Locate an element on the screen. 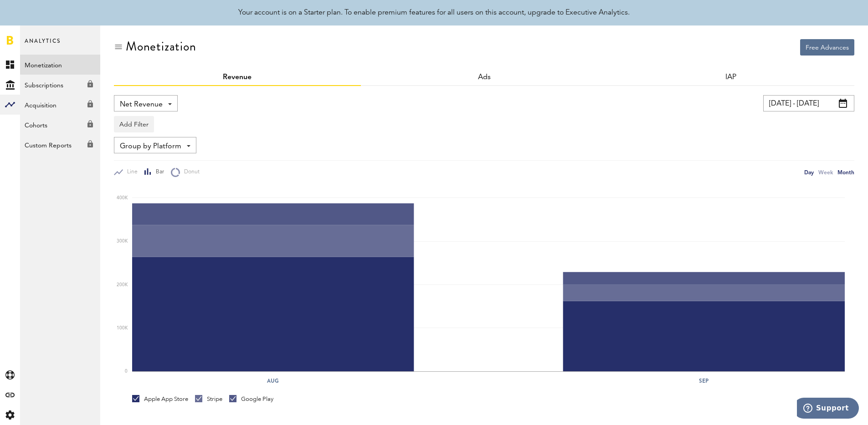  text: Aug is located at coordinates (273, 381).